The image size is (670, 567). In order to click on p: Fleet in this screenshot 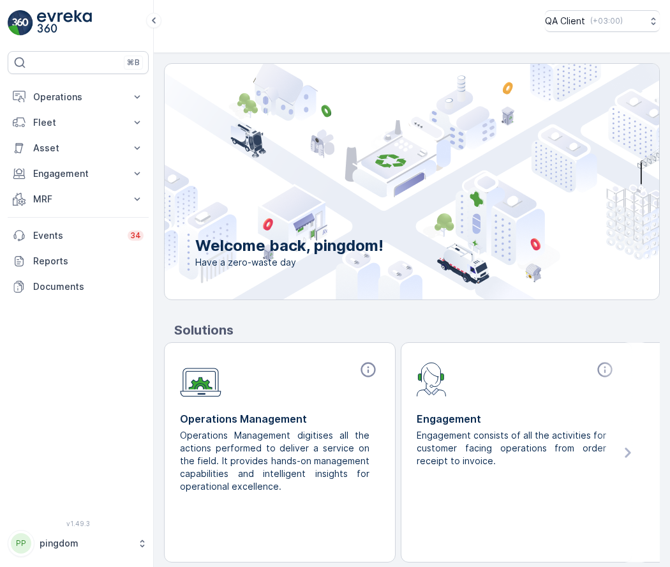, I will do `click(78, 122)`.